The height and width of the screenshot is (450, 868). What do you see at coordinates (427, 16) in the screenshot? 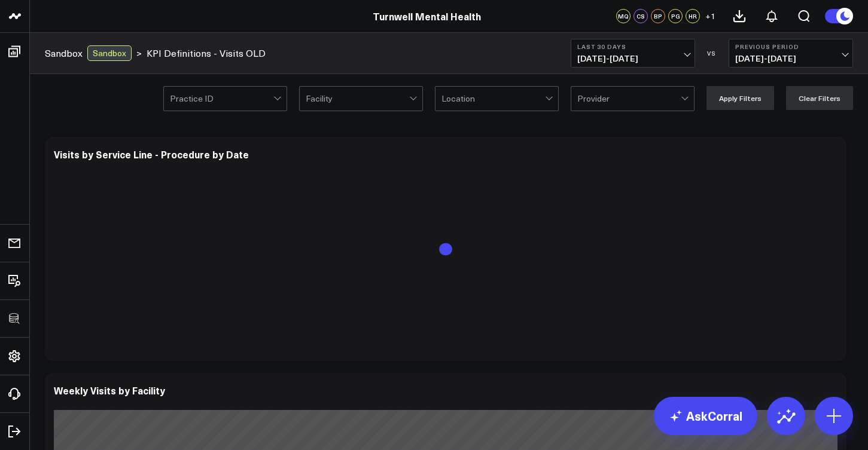
I see `a: Turnwell Mental Health` at bounding box center [427, 16].